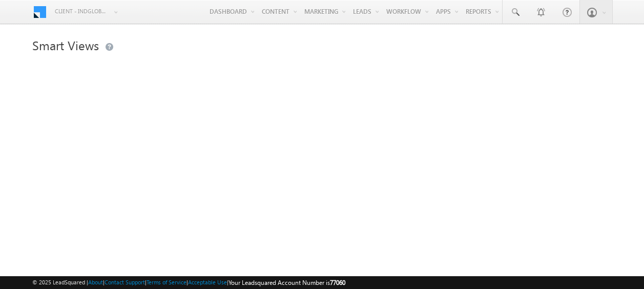 The image size is (644, 289). What do you see at coordinates (166, 282) in the screenshot?
I see `a: Terms of Service` at bounding box center [166, 282].